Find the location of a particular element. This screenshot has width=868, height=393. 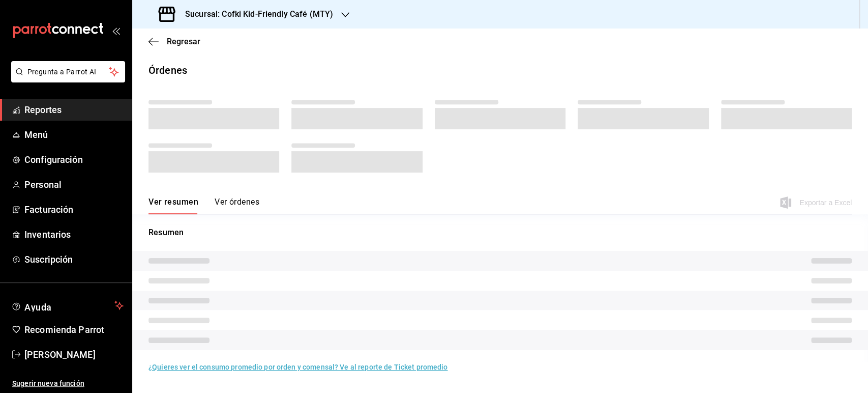

button: Pregunta a Parrot AI is located at coordinates (68, 72).